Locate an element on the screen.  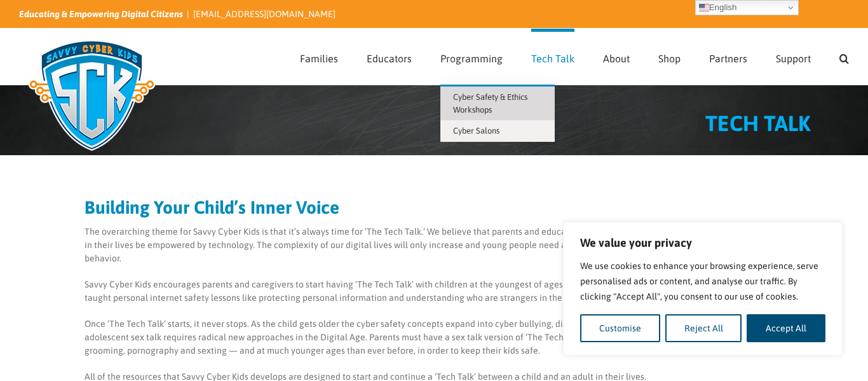
span: Educators is located at coordinates (389, 59).